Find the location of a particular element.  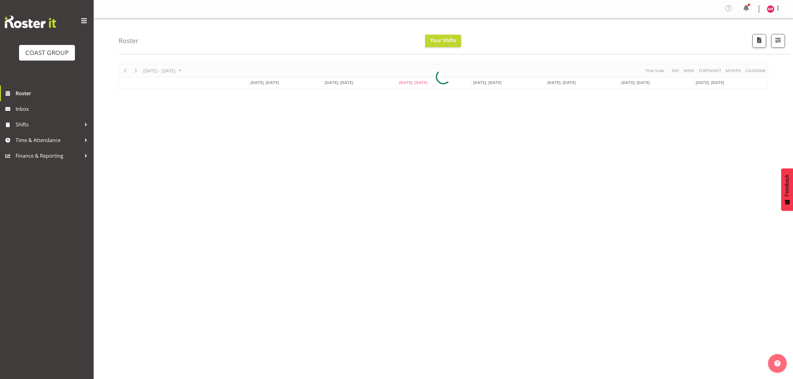

button: Download a PDF of the roster according to the set date range. is located at coordinates (759, 41).